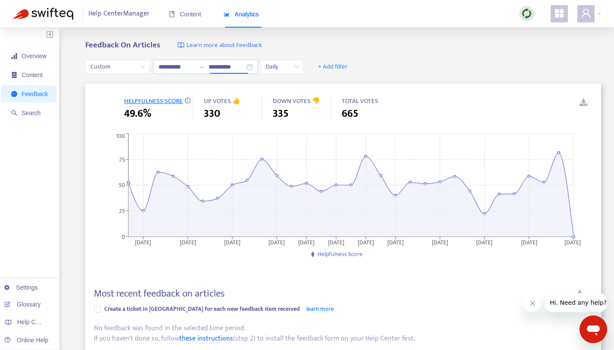 The width and height of the screenshot is (614, 350). Describe the element at coordinates (220, 45) in the screenshot. I see `a: Learn more about Feedback` at that location.